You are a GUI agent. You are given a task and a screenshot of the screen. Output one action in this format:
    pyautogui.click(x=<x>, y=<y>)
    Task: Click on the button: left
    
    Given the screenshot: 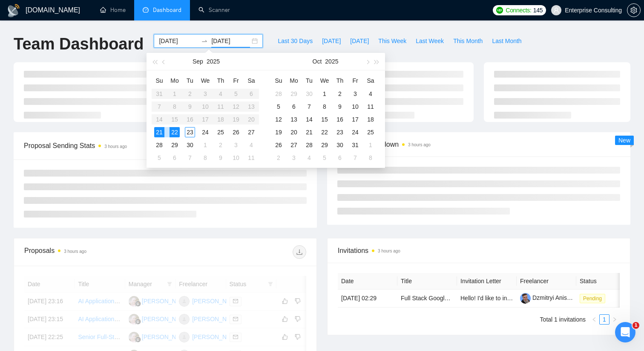 What is the action you would take?
    pyautogui.click(x=594, y=319)
    